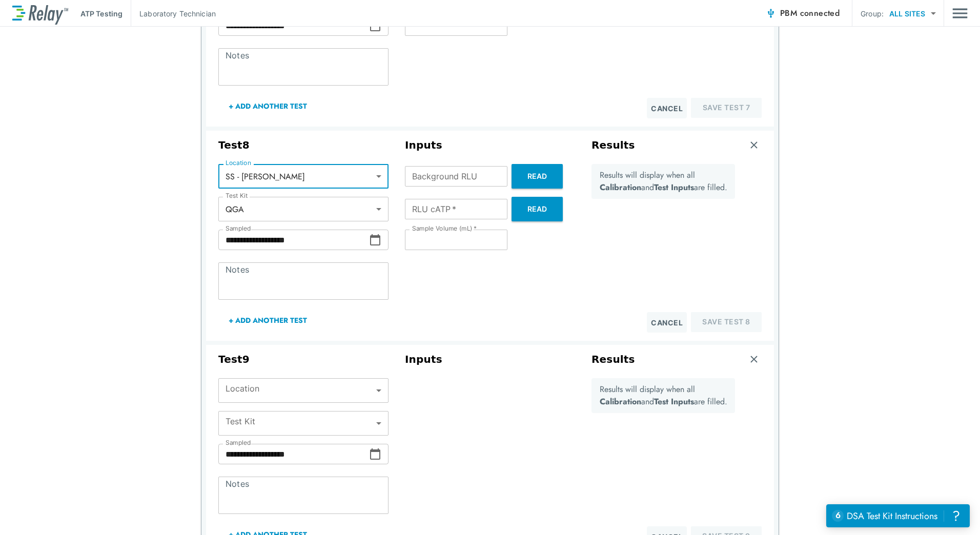 The width and height of the screenshot is (980, 535). What do you see at coordinates (303, 145) in the screenshot?
I see `h3: Test 8` at bounding box center [303, 145].